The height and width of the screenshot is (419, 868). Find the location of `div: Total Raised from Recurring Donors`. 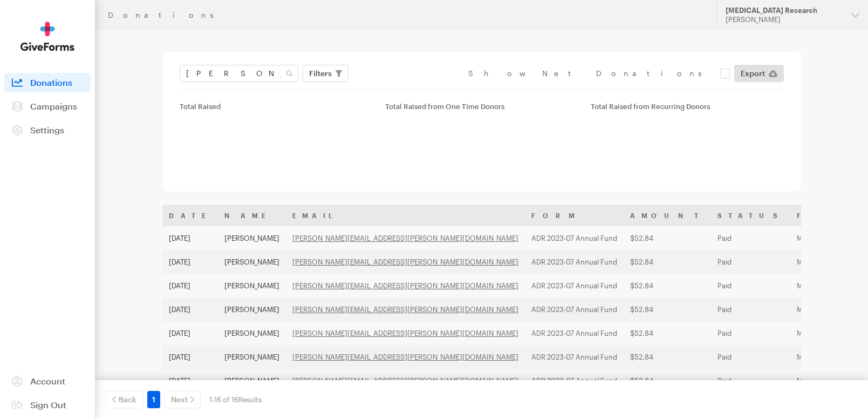

div: Total Raised from Recurring Donors is located at coordinates (686, 106).